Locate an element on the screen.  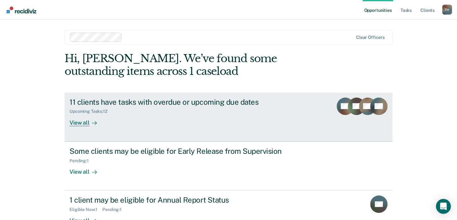
div: Some clients may be eligible for Early Release from Supervision is located at coordinates (178, 151).